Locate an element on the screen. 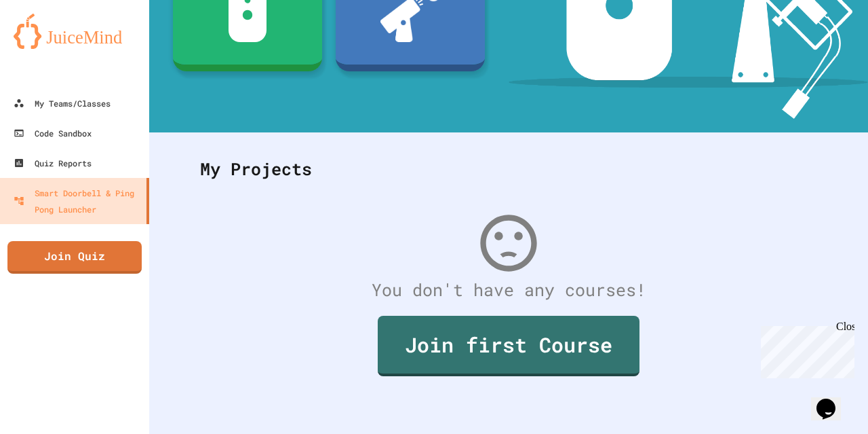 The image size is (868, 434). a: Join Quiz is located at coordinates (74, 257).